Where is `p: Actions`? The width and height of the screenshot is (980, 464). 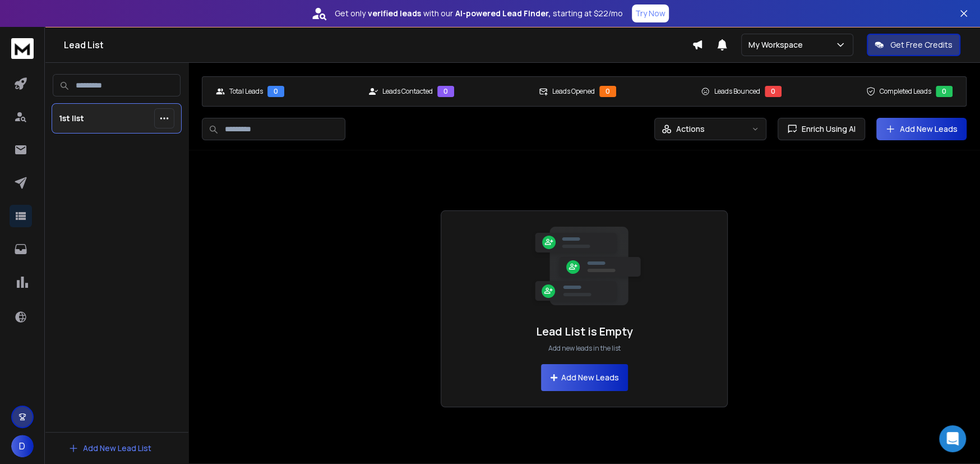
p: Actions is located at coordinates (690, 129).